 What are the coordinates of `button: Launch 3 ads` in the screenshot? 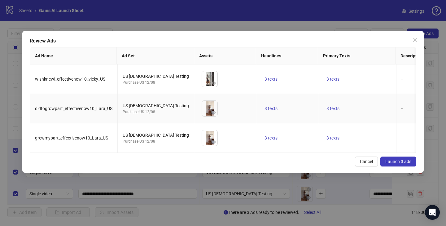 It's located at (398, 161).